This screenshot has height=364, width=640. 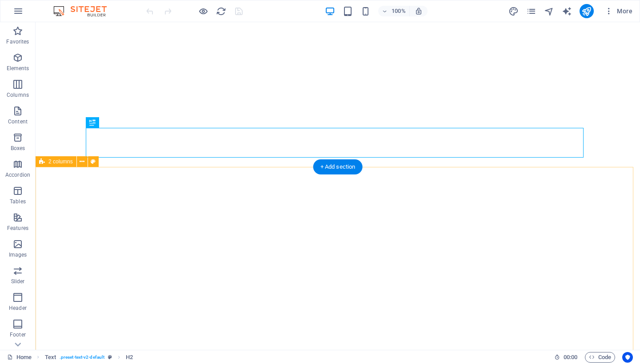 What do you see at coordinates (18, 308) in the screenshot?
I see `p: Header` at bounding box center [18, 308].